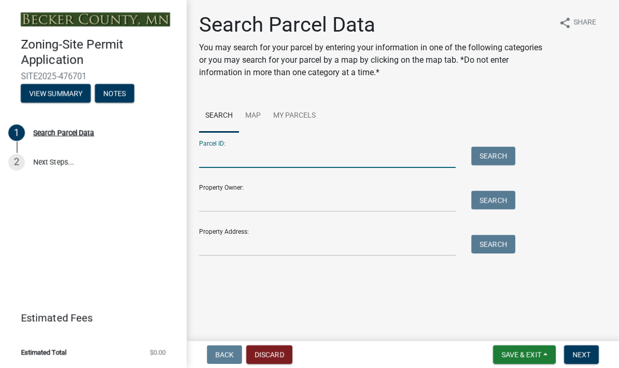 This screenshot has width=619, height=368. Describe the element at coordinates (44, 352) in the screenshot. I see `span: Estimated Total` at that location.